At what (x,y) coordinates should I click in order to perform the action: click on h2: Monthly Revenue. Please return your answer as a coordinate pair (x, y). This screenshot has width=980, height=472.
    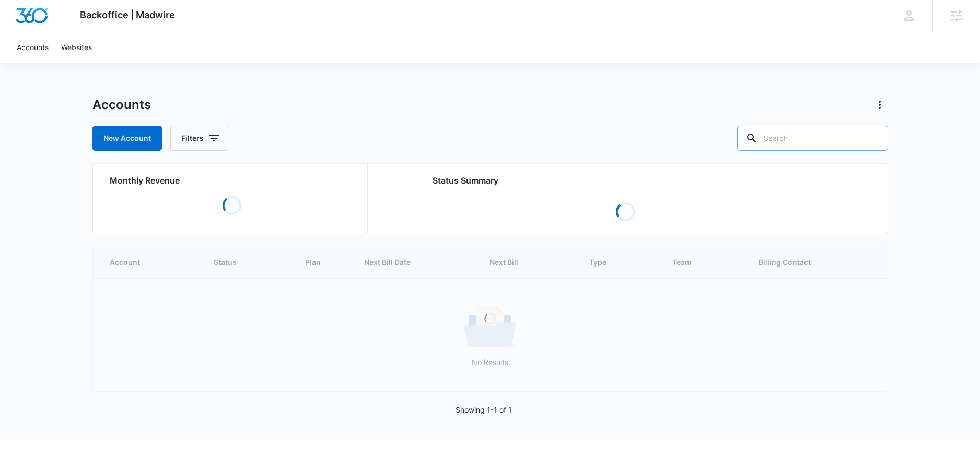
    Looking at the image, I should click on (231, 181).